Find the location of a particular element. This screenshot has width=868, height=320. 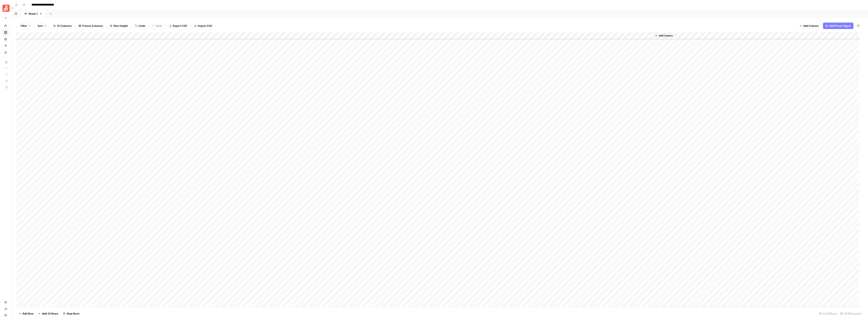

img: Angi Logo is located at coordinates (6, 8).